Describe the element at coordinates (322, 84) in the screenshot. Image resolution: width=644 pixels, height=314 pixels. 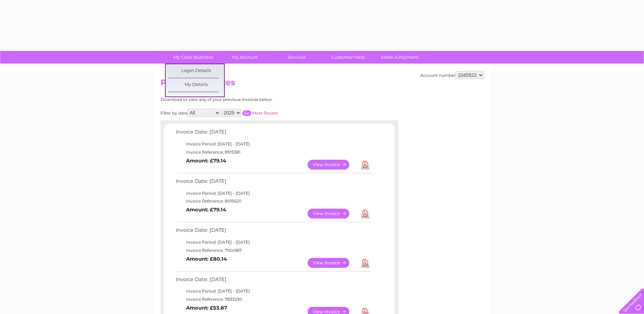
I see `h2: Previous Invoices` at that location.